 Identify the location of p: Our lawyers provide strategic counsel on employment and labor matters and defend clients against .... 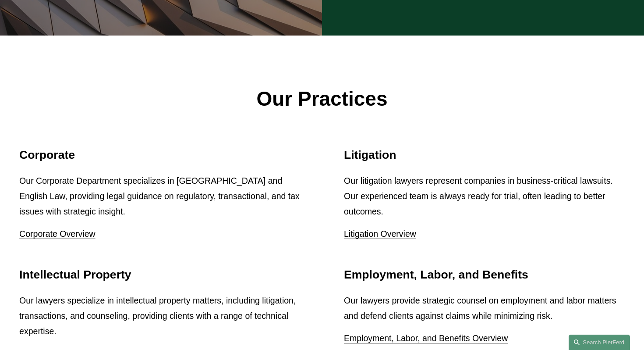
(484, 308).